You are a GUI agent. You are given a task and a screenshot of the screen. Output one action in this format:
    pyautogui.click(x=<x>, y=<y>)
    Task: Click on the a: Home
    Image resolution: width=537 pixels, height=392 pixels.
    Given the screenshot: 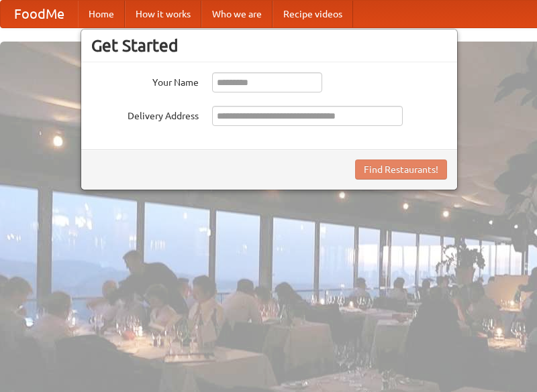 What is the action you would take?
    pyautogui.click(x=102, y=14)
    